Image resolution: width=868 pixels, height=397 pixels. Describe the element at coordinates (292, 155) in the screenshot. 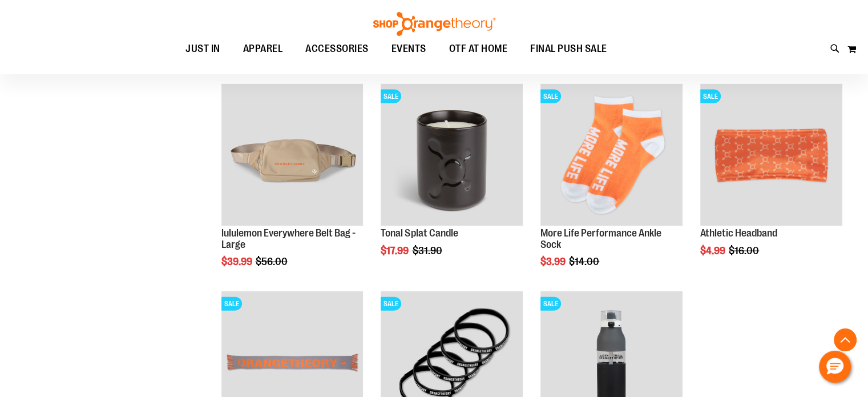

I see `img: Product image for lululemon Everywhere Belt Bag Large` at that location.